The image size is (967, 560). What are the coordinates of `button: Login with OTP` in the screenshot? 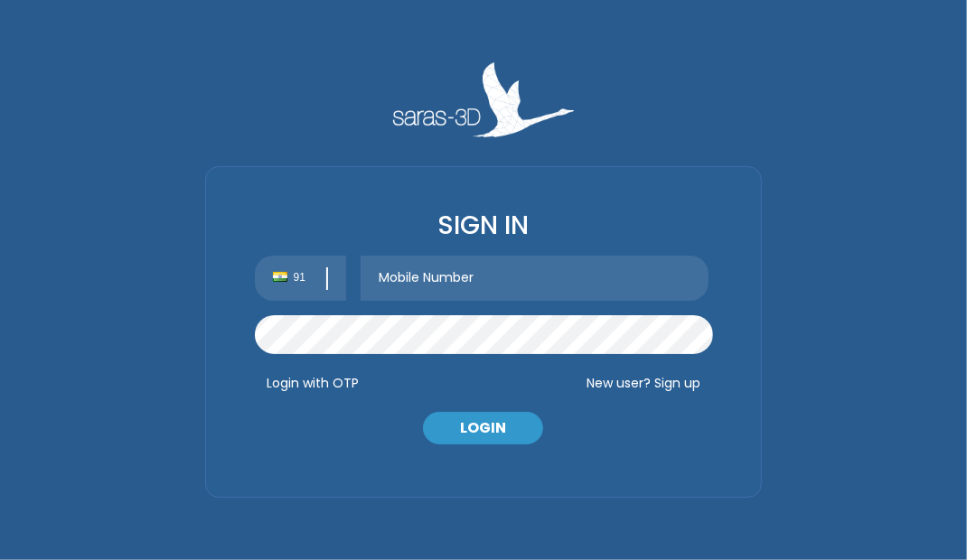 It's located at (312, 383).